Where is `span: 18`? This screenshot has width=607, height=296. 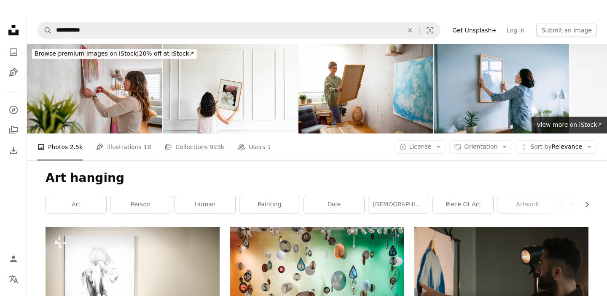 span: 18 is located at coordinates (148, 147).